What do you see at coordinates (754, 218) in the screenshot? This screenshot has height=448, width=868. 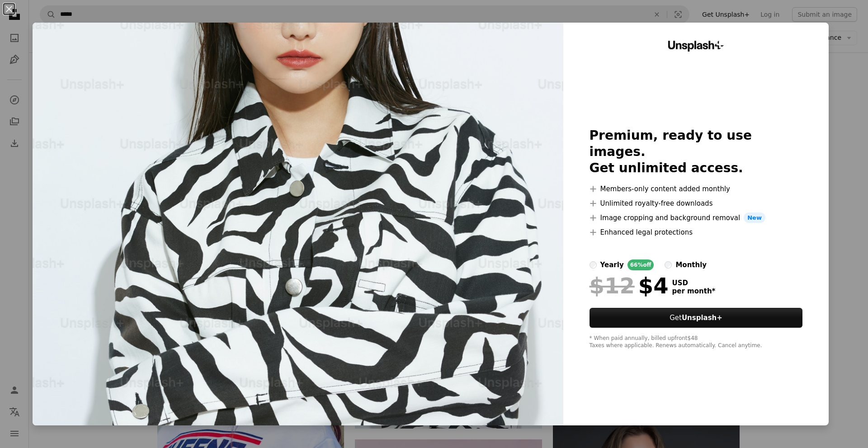 I see `span: New` at bounding box center [754, 218].